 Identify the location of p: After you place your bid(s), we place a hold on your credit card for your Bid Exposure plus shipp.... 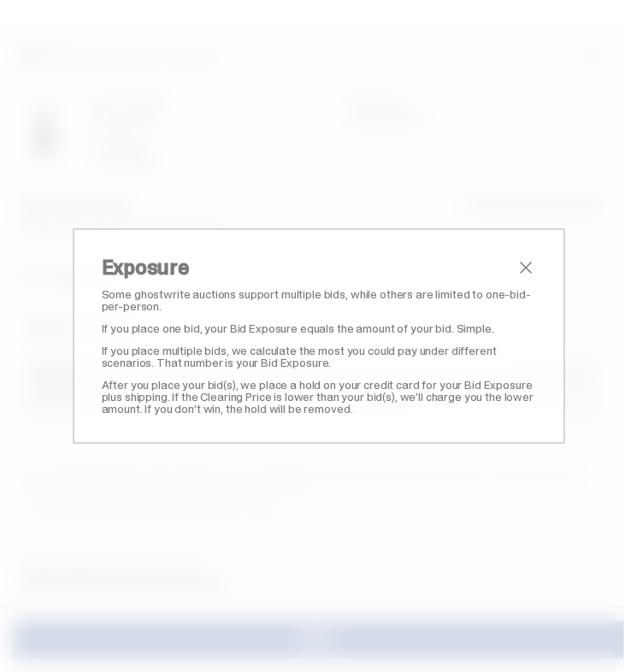
(318, 397).